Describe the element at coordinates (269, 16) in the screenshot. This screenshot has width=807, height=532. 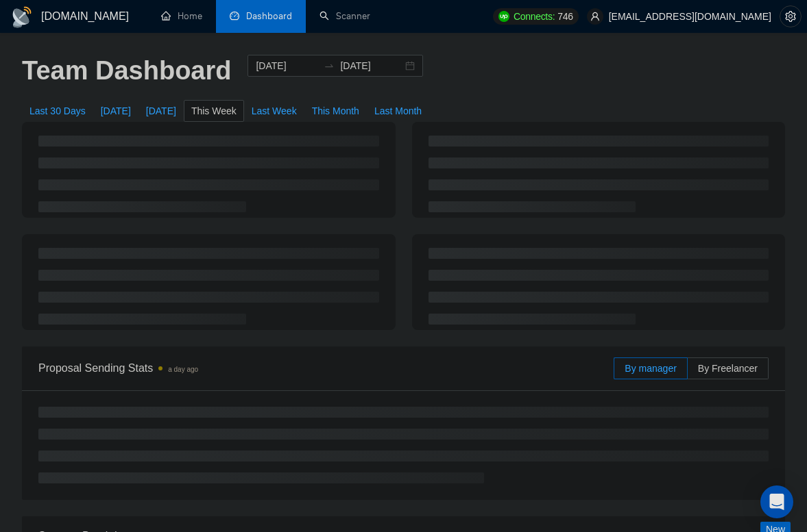
I see `span: Dashboard` at that location.